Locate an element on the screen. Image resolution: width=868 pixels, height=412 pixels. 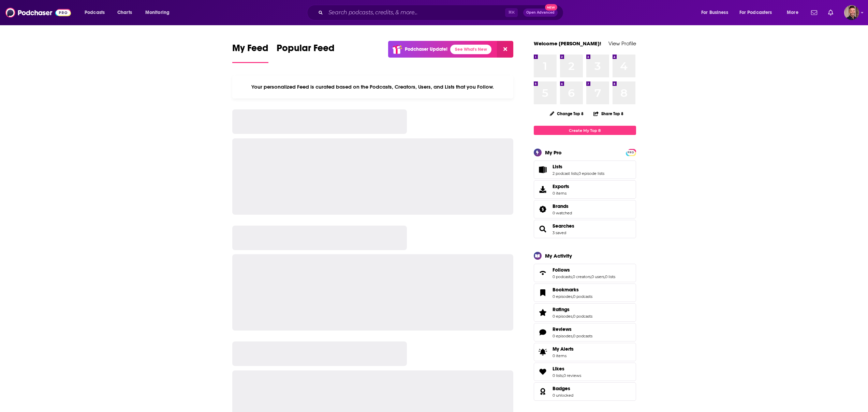
a: Create My Top 8 is located at coordinates (585, 131).